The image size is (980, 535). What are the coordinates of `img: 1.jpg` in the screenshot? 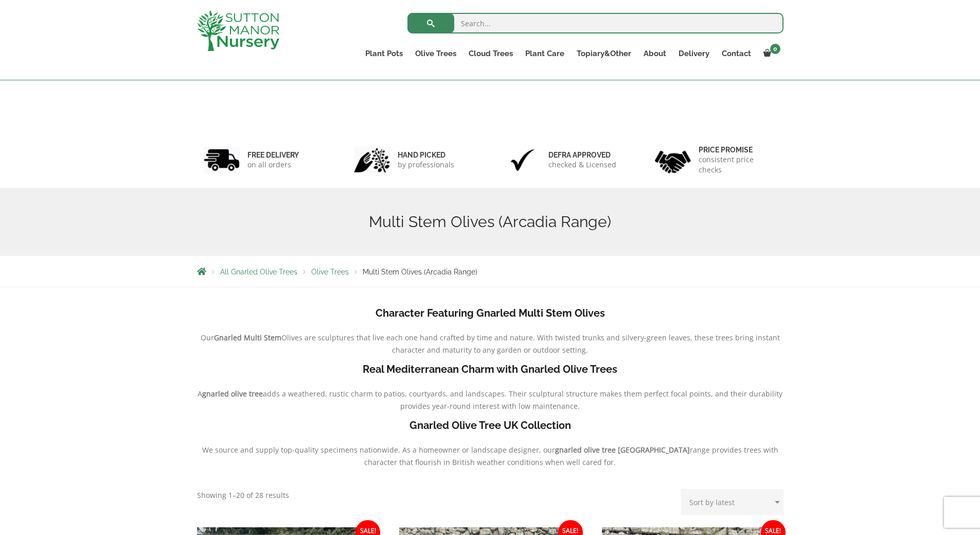 It's located at (222, 160).